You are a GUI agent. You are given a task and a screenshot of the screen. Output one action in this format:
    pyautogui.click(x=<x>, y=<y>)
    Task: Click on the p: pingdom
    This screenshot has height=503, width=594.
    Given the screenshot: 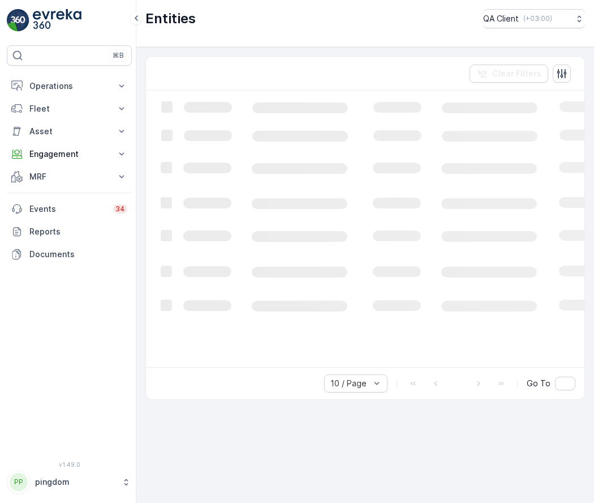 What is the action you would take?
    pyautogui.click(x=75, y=482)
    